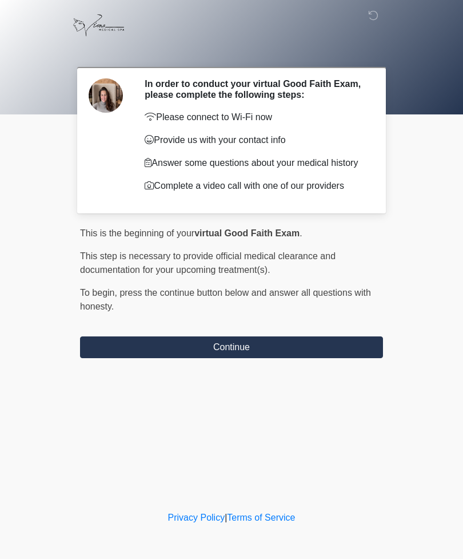  Describe the element at coordinates (255, 163) in the screenshot. I see `p: Answer some questions about your medical history` at that location.